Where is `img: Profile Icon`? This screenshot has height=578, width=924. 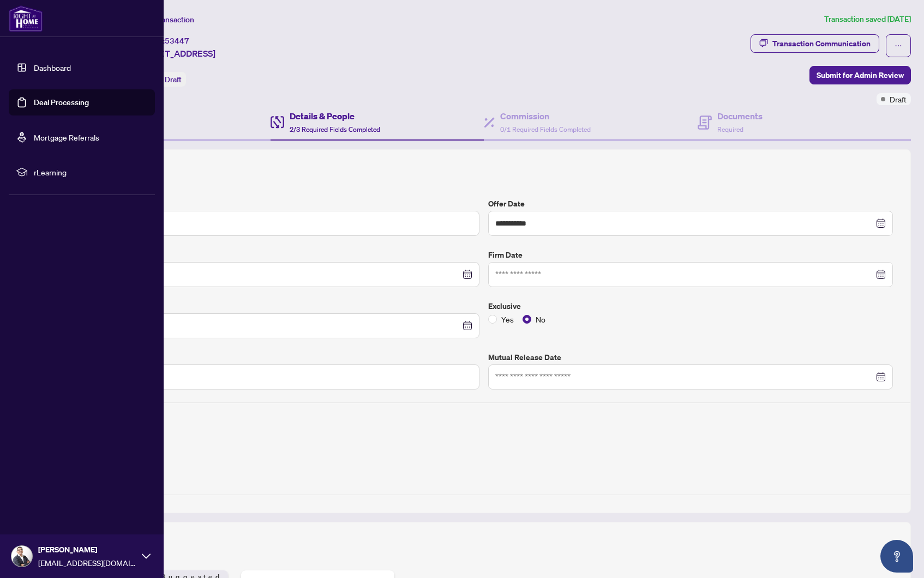 img: Profile Icon is located at coordinates (22, 556).